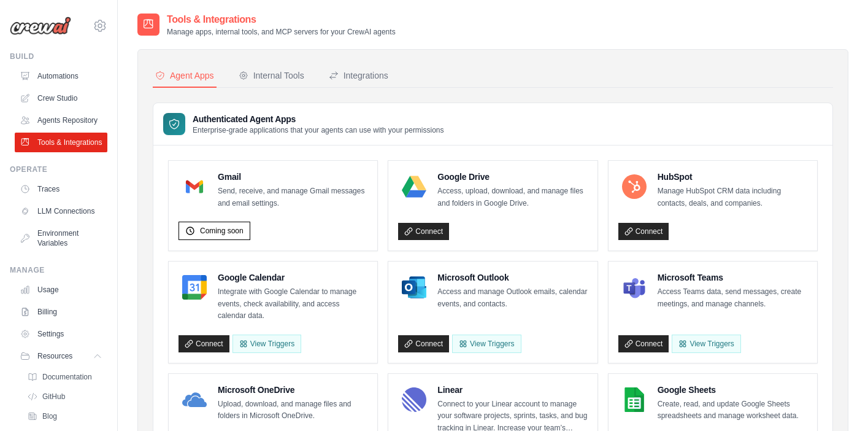 The image size is (868, 431). Describe the element at coordinates (67, 377) in the screenshot. I see `span: Documentation` at that location.